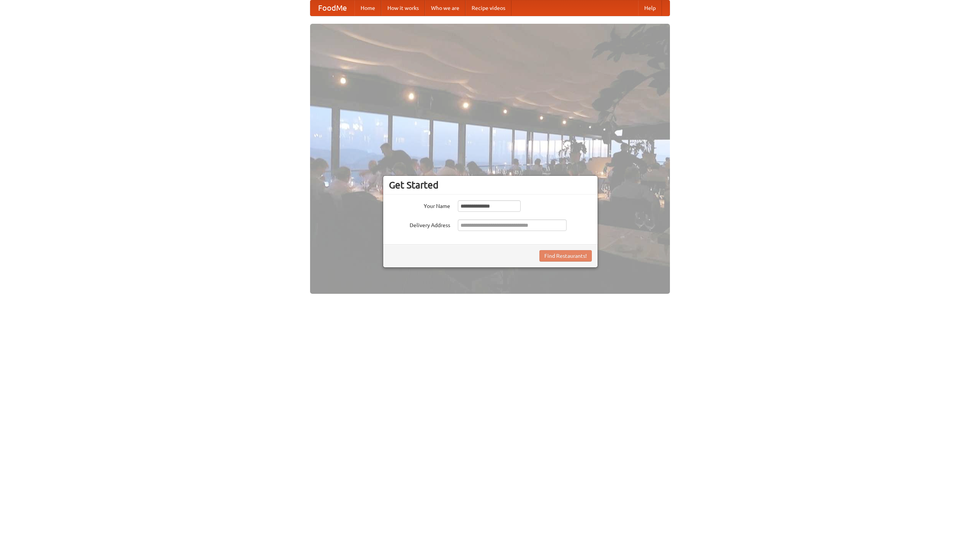 This screenshot has width=980, height=542. What do you see at coordinates (650, 8) in the screenshot?
I see `a: Help` at bounding box center [650, 8].